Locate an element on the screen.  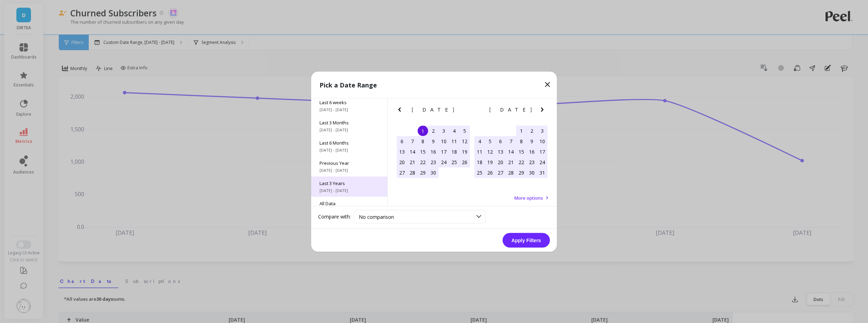
span: More options is located at coordinates (529, 198).